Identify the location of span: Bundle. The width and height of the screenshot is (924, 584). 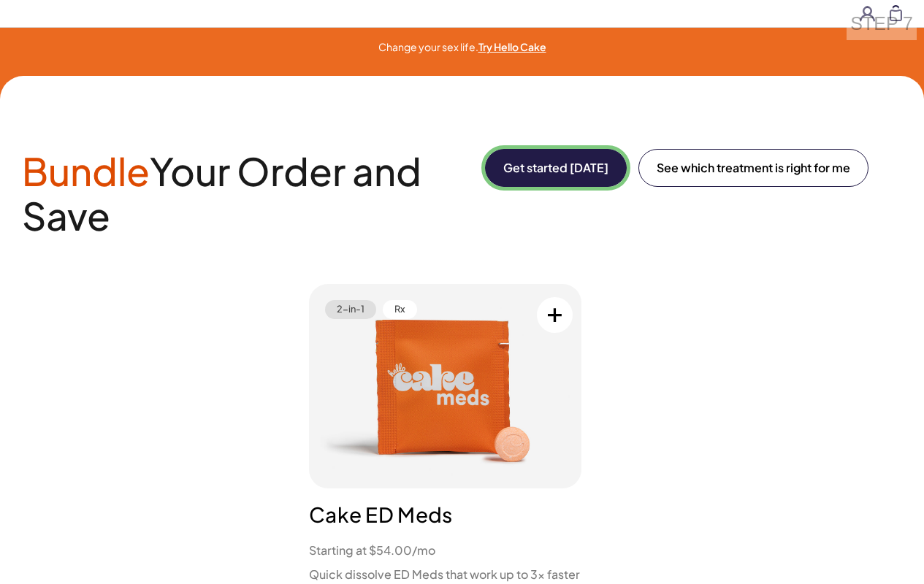
(85, 171).